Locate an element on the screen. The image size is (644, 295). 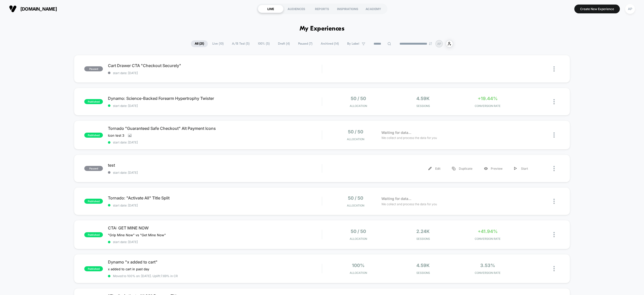
span: x added to cart in past day is located at coordinates (128, 269).